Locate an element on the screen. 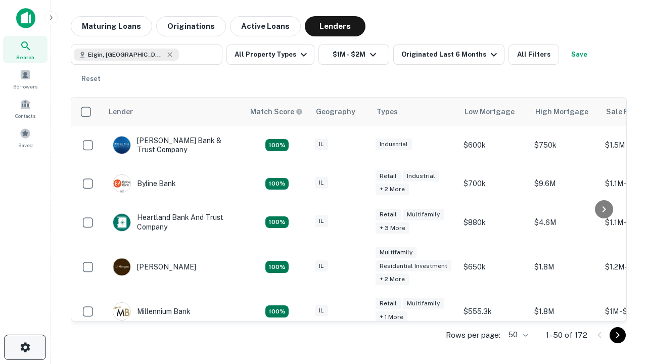  div: Geography is located at coordinates (336, 112).